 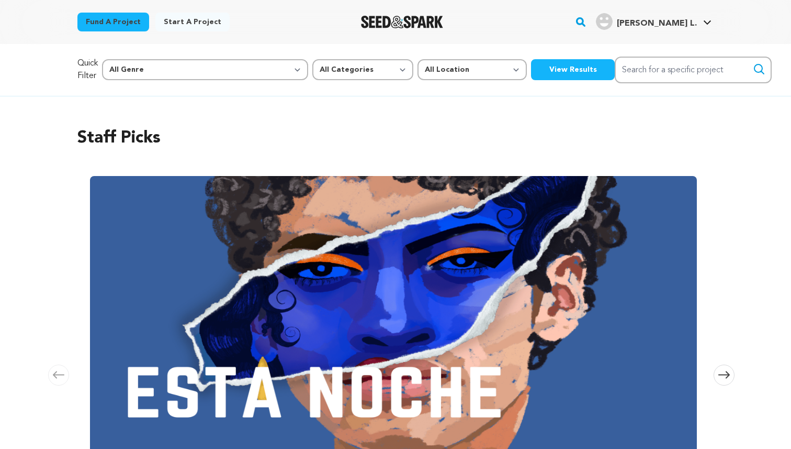 I want to click on img: Seed&Spark Logo Dark Mode, so click(x=402, y=22).